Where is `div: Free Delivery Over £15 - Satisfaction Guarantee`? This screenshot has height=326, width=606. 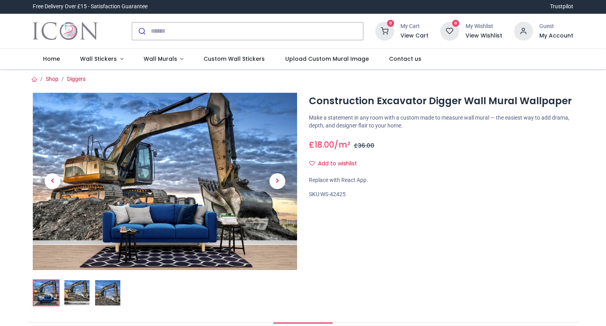
div: Free Delivery Over £15 - Satisfaction Guarantee is located at coordinates (90, 7).